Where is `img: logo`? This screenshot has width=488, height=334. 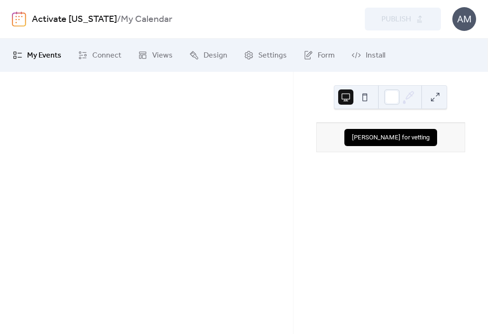
img: logo is located at coordinates (19, 19).